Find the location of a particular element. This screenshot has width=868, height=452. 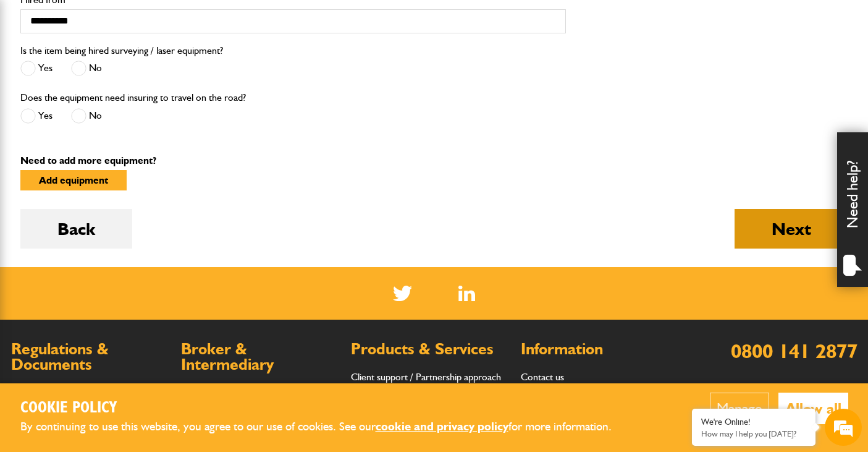

div: Minimize live chat window is located at coordinates (217, 21).